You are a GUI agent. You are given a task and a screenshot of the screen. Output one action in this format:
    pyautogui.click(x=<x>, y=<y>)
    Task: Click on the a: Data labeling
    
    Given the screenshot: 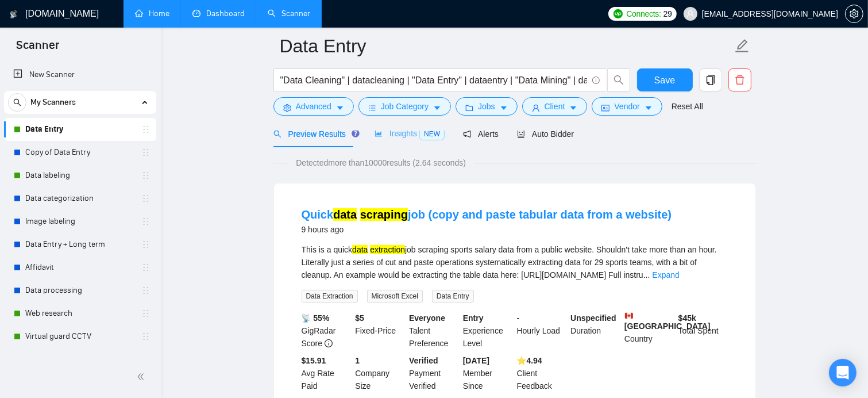 What is the action you would take?
    pyautogui.click(x=80, y=175)
    